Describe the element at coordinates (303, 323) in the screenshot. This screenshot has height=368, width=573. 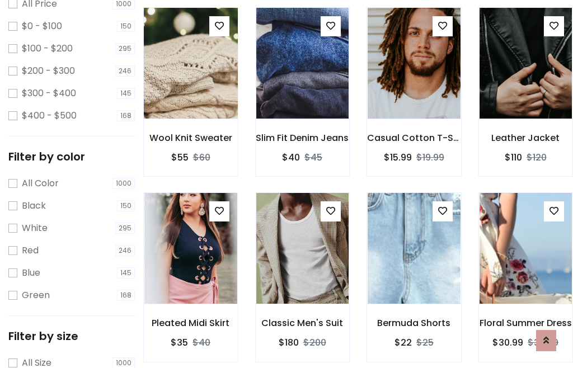
I see `h6: Classic Men's Suit` at that location.